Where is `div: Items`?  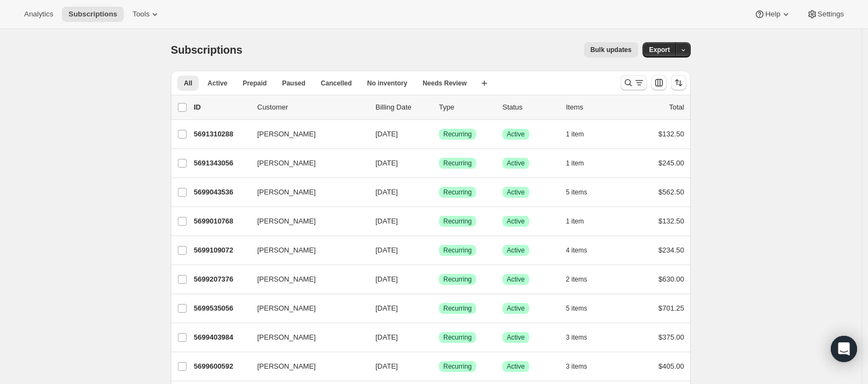
div: Items is located at coordinates (593, 107).